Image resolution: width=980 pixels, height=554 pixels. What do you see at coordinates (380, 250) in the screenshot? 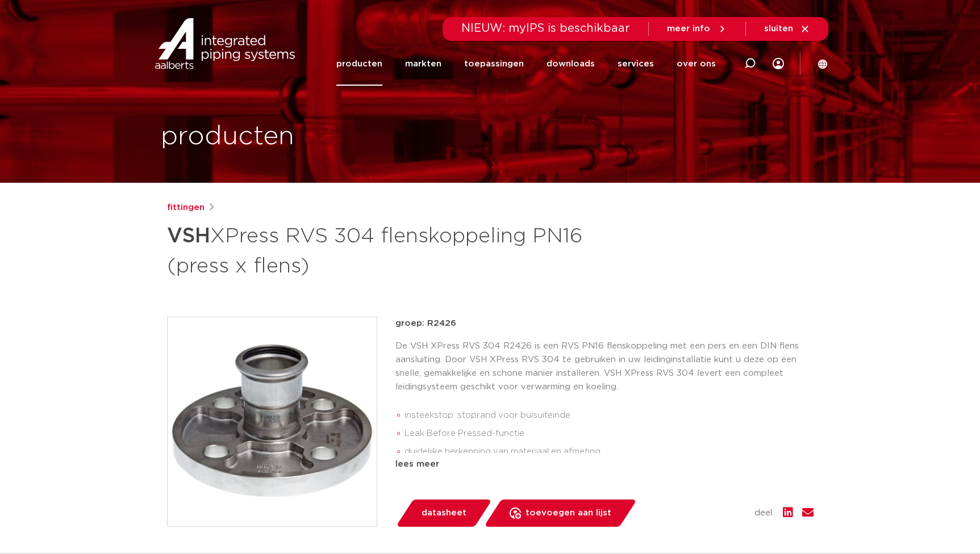
I see `h1: XPress RVS 304 flenskoppeling PN16 (press x flens)` at bounding box center [380, 250].